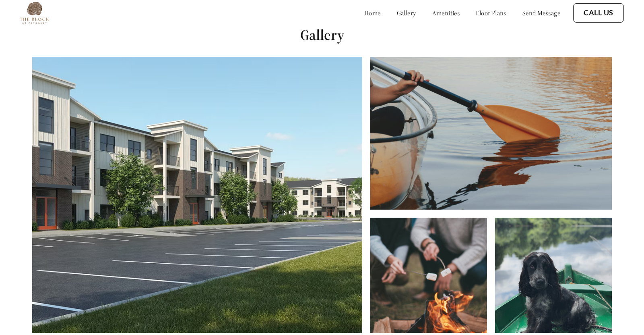 The height and width of the screenshot is (335, 644). I want to click on img: Carousel image 3, so click(429, 275).